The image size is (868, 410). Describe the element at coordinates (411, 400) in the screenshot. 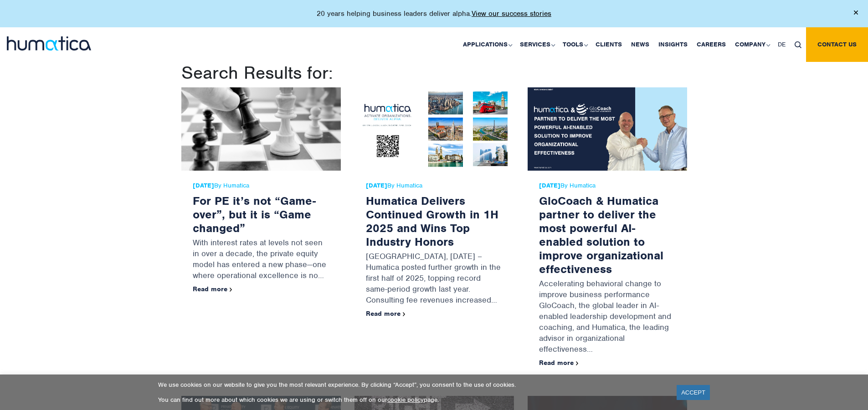

I see `p: You can find out more about which cookies we are using or switch them off on our page.` at that location.